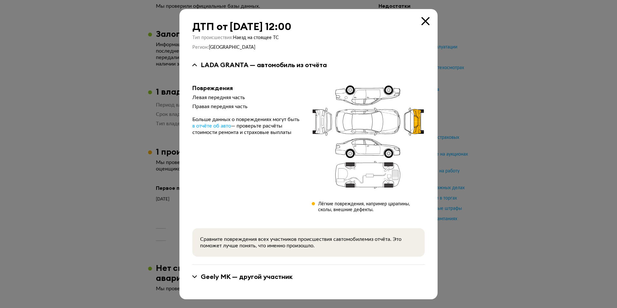  I want to click on span: в отчёте об авто, so click(212, 126).